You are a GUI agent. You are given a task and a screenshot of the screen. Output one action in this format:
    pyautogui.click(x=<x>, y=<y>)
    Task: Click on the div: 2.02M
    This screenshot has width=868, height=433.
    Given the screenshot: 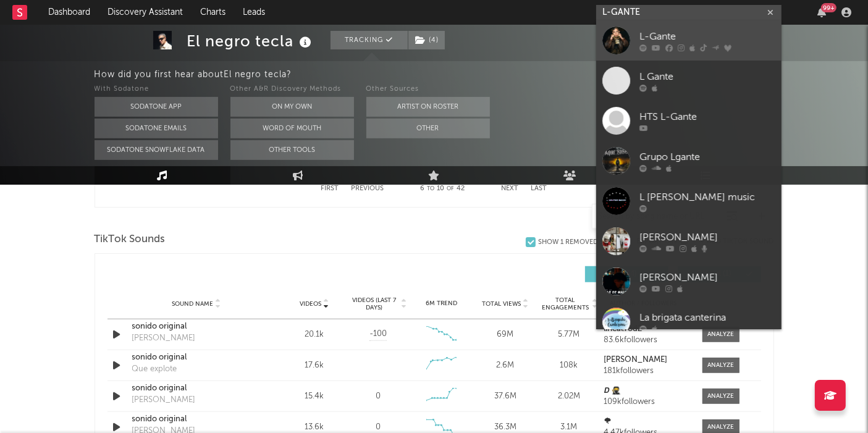 What is the action you would take?
    pyautogui.click(x=569, y=397)
    